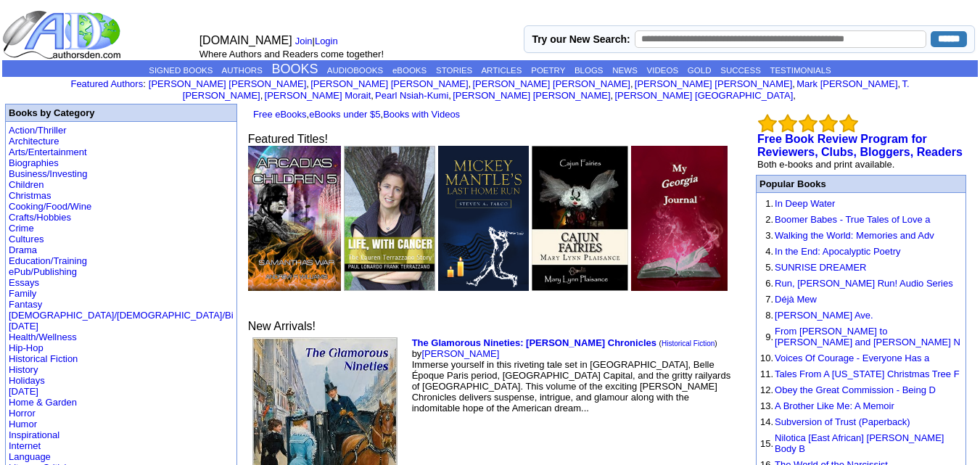 The width and height of the screenshot is (980, 465). What do you see at coordinates (800, 70) in the screenshot?
I see `a: TESTIMONIALS` at bounding box center [800, 70].